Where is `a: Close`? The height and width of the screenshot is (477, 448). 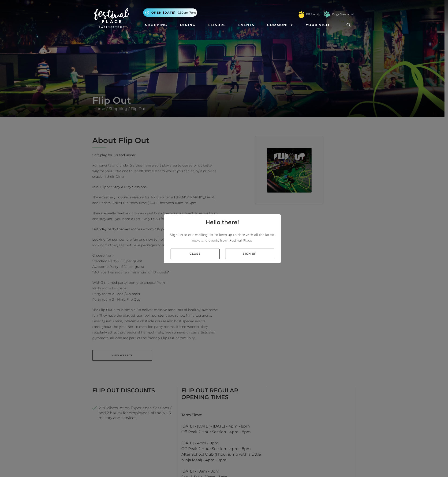 a: Close is located at coordinates (195, 254).